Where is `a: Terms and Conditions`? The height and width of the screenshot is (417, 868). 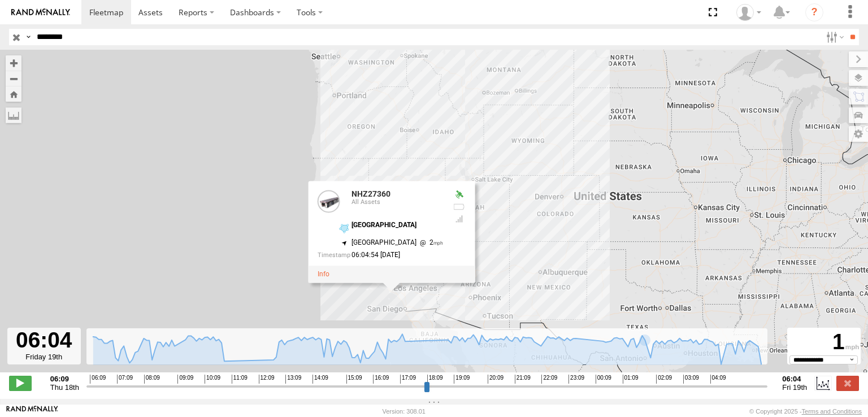 a: Terms and Conditions is located at coordinates (832, 411).